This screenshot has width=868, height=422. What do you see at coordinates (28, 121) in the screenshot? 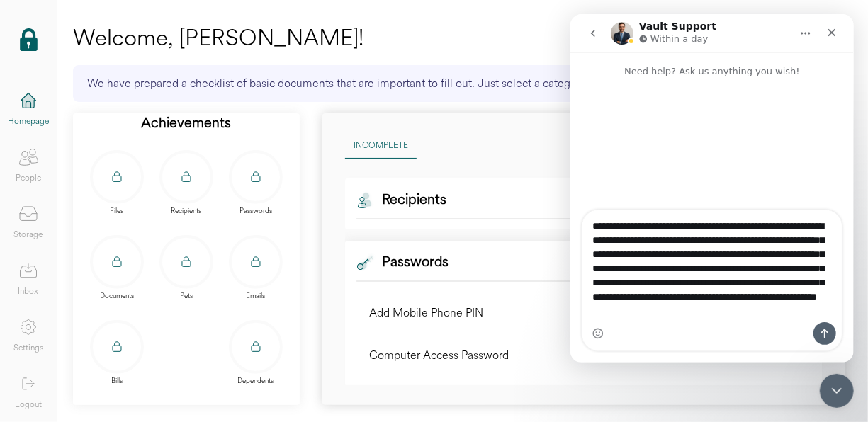
I see `div: Homepage` at bounding box center [28, 121].